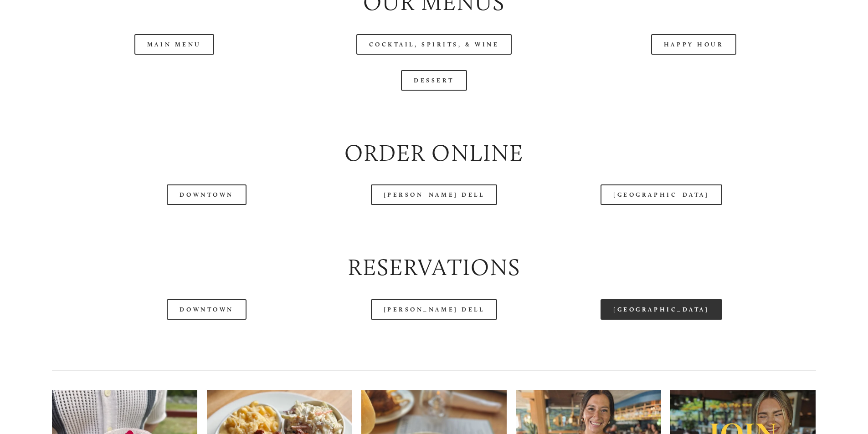 Image resolution: width=868 pixels, height=434 pixels. Describe the element at coordinates (434, 268) in the screenshot. I see `h2: Reservations` at that location.